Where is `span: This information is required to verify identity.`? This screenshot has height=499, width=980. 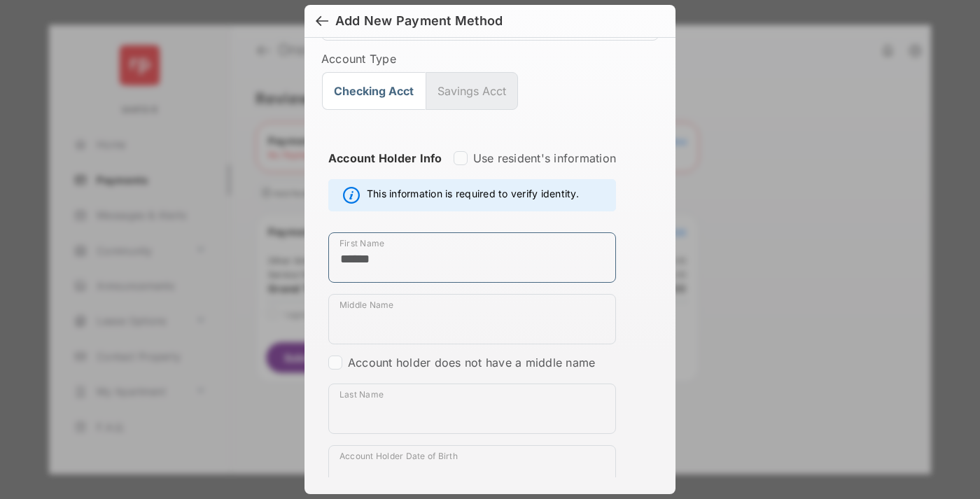 span: This information is required to verify identity. is located at coordinates (472, 196).